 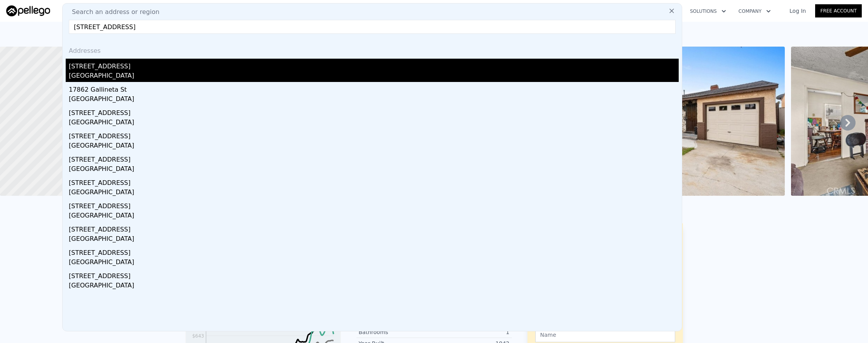 I want to click on input: Enter an address, city, region, neighborhood or zip code, so click(x=372, y=27).